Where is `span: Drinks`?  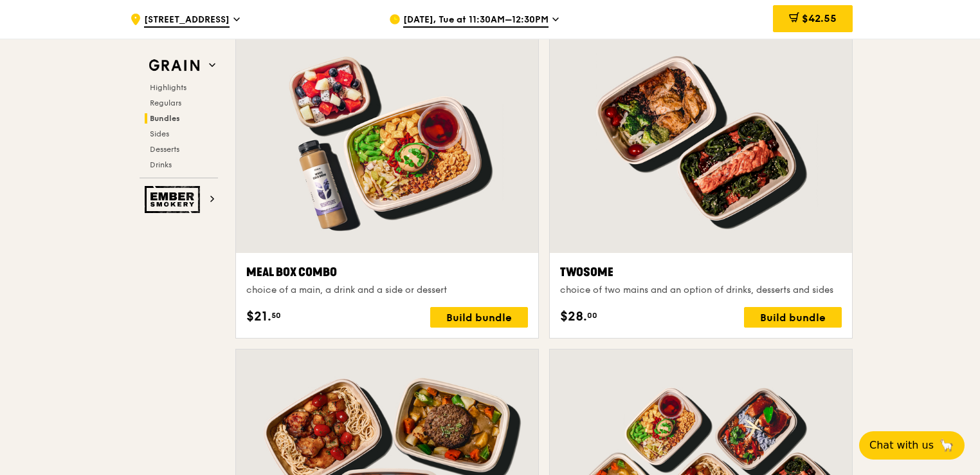
span: Drinks is located at coordinates (161, 165).